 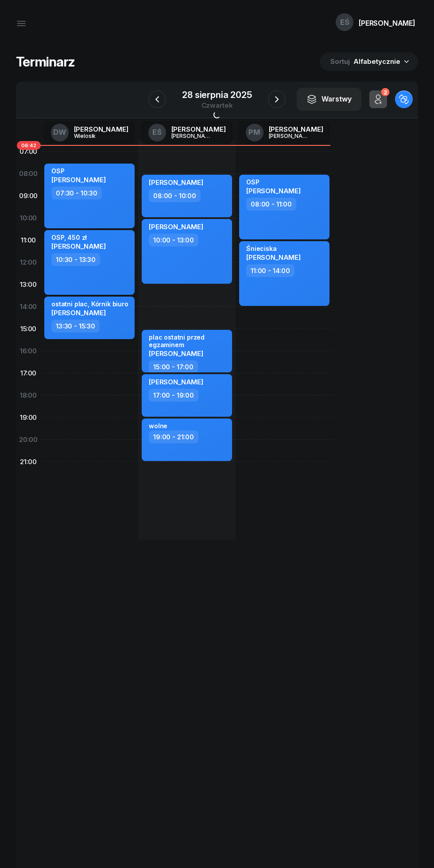 What do you see at coordinates (254, 132) in the screenshot?
I see `span: PM` at bounding box center [254, 132].